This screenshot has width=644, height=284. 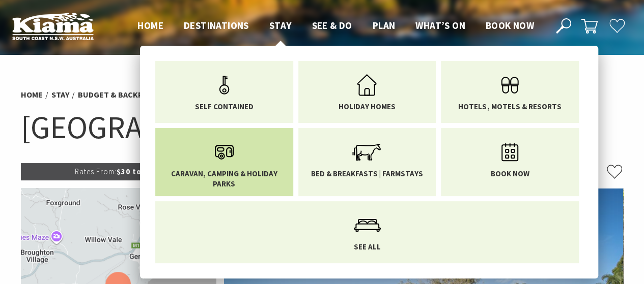 What do you see at coordinates (336, 26) in the screenshot?
I see `nav: Main Menu` at bounding box center [336, 26].